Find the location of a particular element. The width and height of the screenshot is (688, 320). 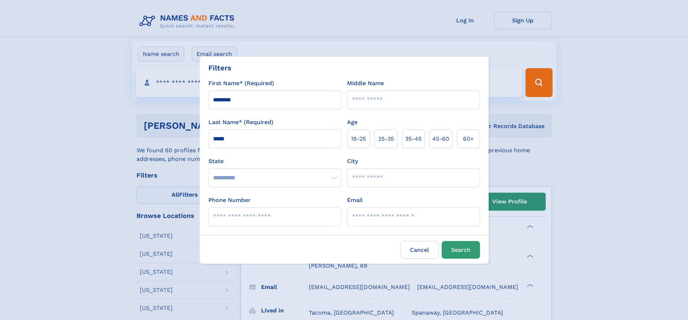

button: Search is located at coordinates (461, 250).